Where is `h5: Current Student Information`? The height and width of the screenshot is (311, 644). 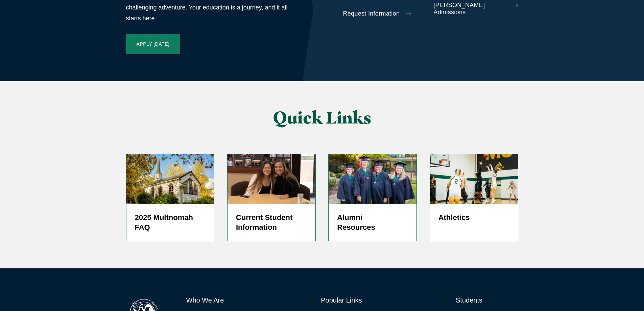 h5: Current Student Information is located at coordinates (272, 223).